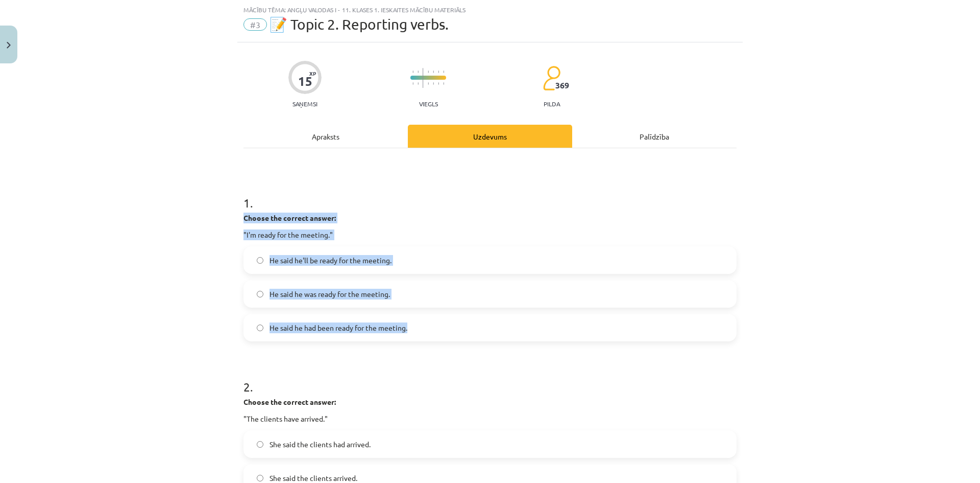 Image resolution: width=980 pixels, height=483 pixels. Describe the element at coordinates (9, 45) in the screenshot. I see `img: icon-close-lesson-0947bae3869378f0d4975bcd49f059093ad1ed9edebbc8119c70593378902aed.svg` at that location.